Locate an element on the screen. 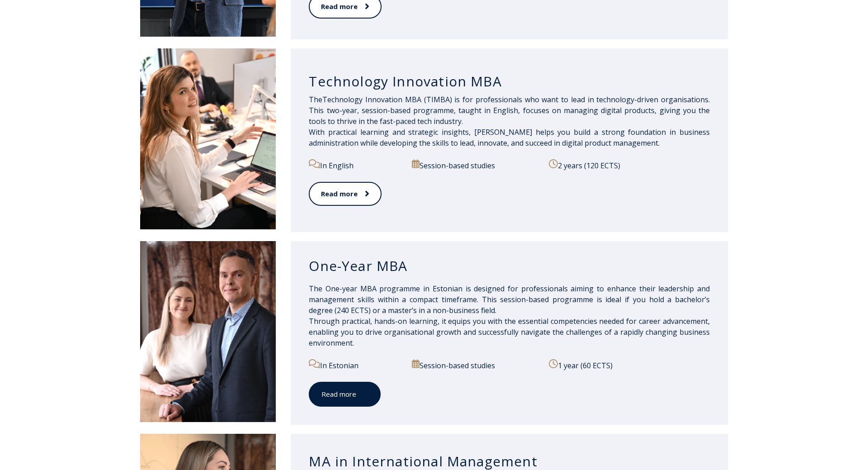  img: DSC_1995 is located at coordinates (208, 332).